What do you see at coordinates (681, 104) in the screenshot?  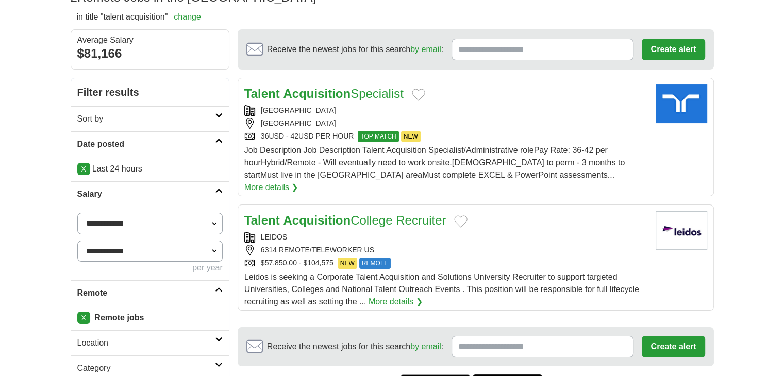 I see `img: Randstad logo` at bounding box center [681, 104].